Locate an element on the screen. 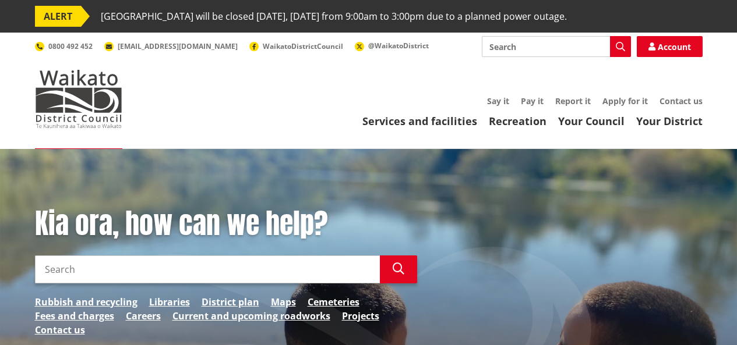 The width and height of the screenshot is (737, 345). a: Your Council is located at coordinates (591, 121).